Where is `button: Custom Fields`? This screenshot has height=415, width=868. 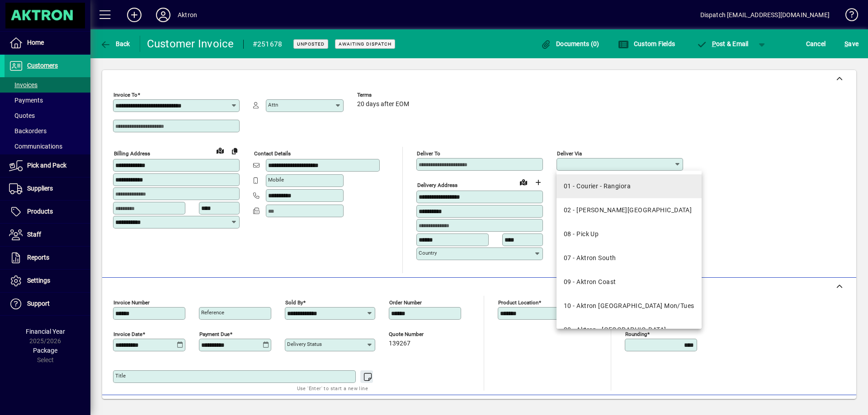 button: Custom Fields is located at coordinates (646, 44).